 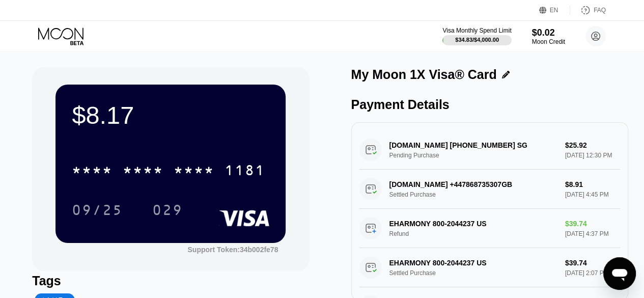 What do you see at coordinates (549, 41) in the screenshot?
I see `div: Moon Credit` at bounding box center [549, 41].